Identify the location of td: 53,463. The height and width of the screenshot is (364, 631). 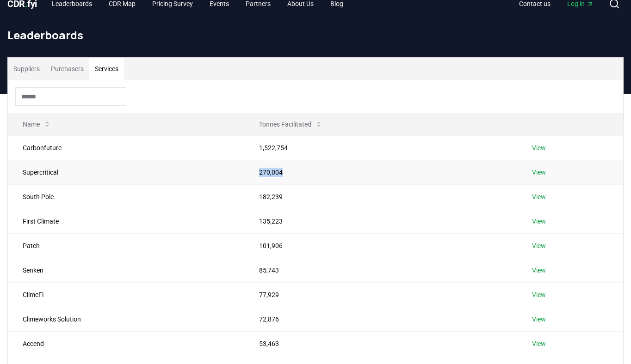
(381, 343).